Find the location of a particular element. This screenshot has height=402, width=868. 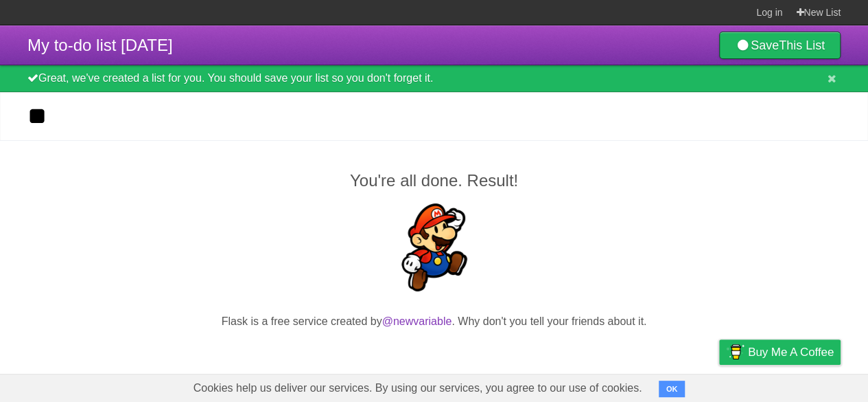

a: @newvariable is located at coordinates (418, 320).